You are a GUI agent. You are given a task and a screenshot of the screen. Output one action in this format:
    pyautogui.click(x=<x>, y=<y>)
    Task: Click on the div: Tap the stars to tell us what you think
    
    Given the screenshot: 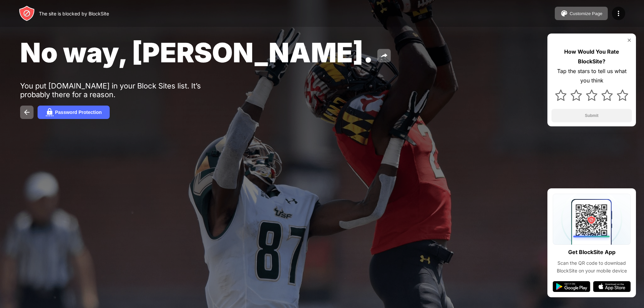 What is the action you would take?
    pyautogui.click(x=592, y=76)
    